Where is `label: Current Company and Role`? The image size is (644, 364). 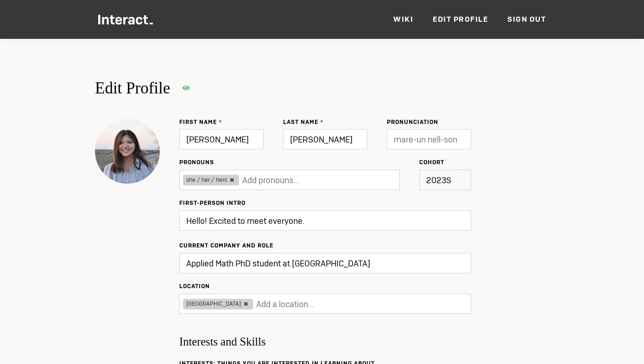
label: Current Company and Role is located at coordinates (325, 247).